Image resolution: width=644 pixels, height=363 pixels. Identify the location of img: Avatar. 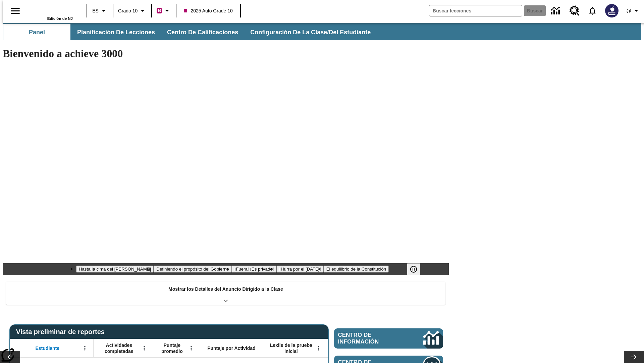
(612, 11).